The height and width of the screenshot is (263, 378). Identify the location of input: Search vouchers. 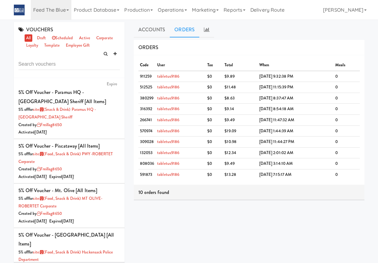
(69, 64).